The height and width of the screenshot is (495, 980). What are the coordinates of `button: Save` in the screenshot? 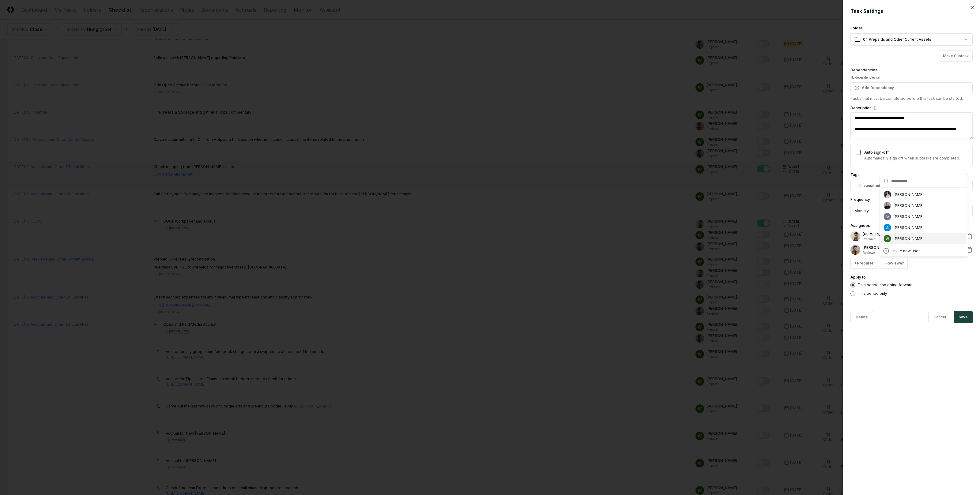 It's located at (963, 317).